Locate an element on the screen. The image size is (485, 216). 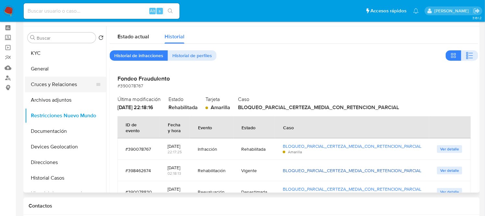
span: Accesos rápidos is located at coordinates (389, 11).